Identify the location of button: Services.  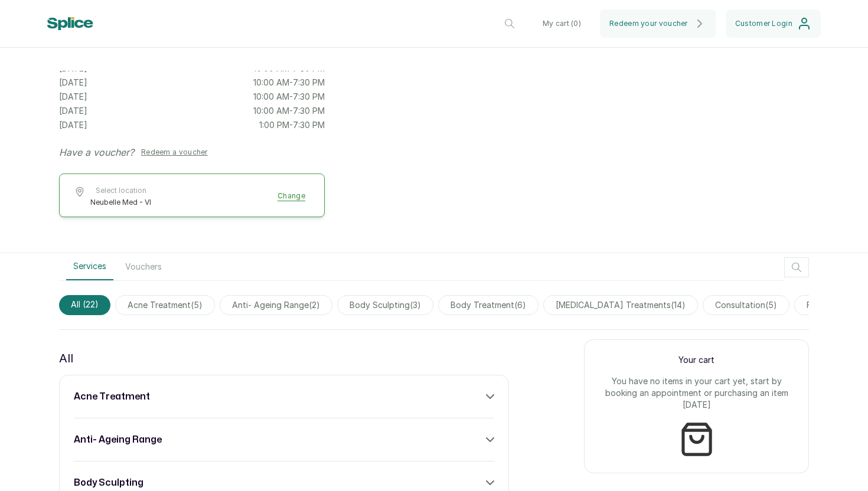
(89, 266).